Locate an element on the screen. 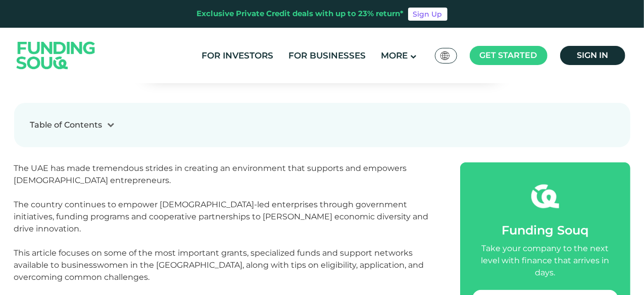  p: This article focuses on some of the most important grants, specialized funds and support networks... is located at coordinates (226, 265).